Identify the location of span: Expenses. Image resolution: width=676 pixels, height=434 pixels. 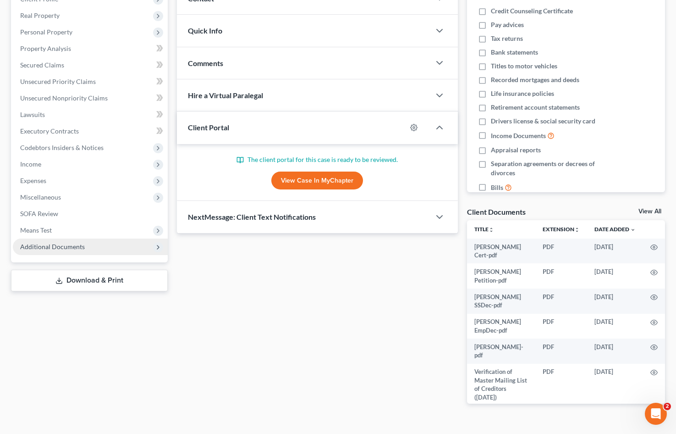
(33, 180).